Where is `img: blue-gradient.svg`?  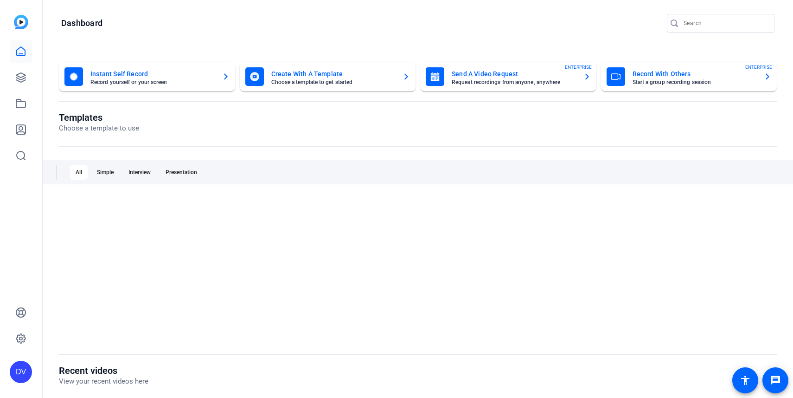
img: blue-gradient.svg is located at coordinates (21, 22).